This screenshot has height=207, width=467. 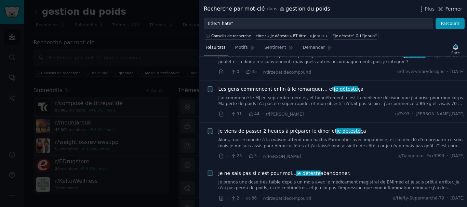 What do you see at coordinates (314, 47) in the screenshot?
I see `font: Demander` at bounding box center [314, 47].